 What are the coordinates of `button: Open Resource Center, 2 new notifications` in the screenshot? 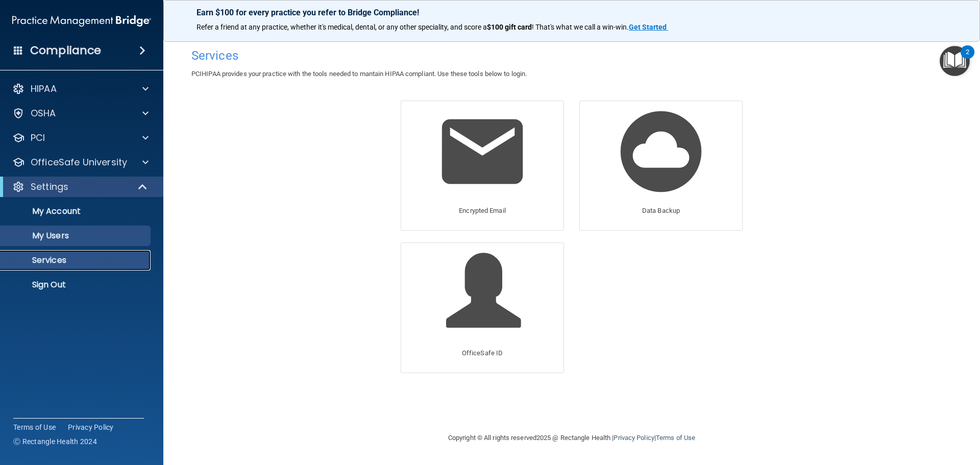 It's located at (955, 61).